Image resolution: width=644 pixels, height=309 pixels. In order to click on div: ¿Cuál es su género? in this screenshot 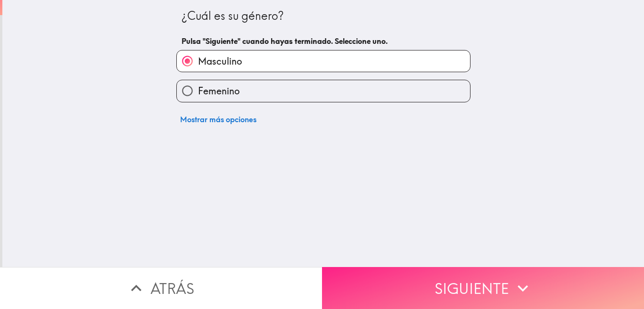, I will do `click(324, 16)`.